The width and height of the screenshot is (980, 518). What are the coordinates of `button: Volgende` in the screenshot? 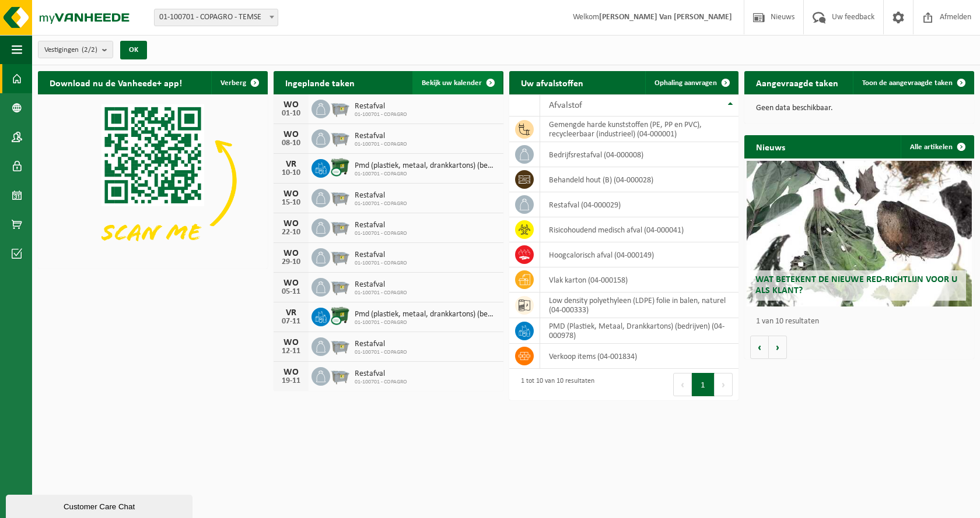 It's located at (778, 347).